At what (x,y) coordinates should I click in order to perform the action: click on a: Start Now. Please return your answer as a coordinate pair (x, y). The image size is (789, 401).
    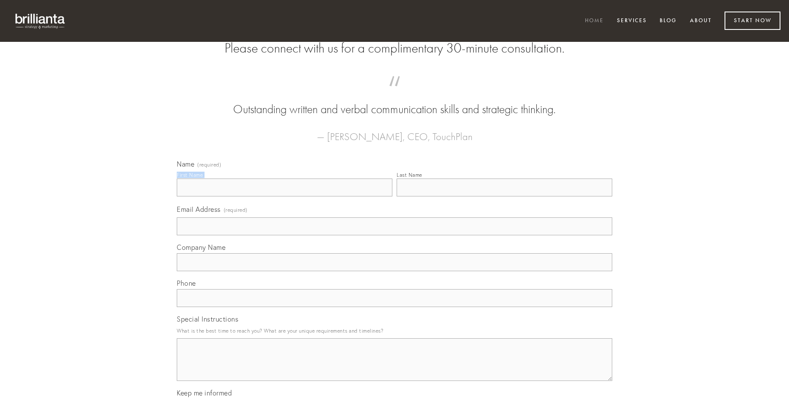
    Looking at the image, I should click on (752, 20).